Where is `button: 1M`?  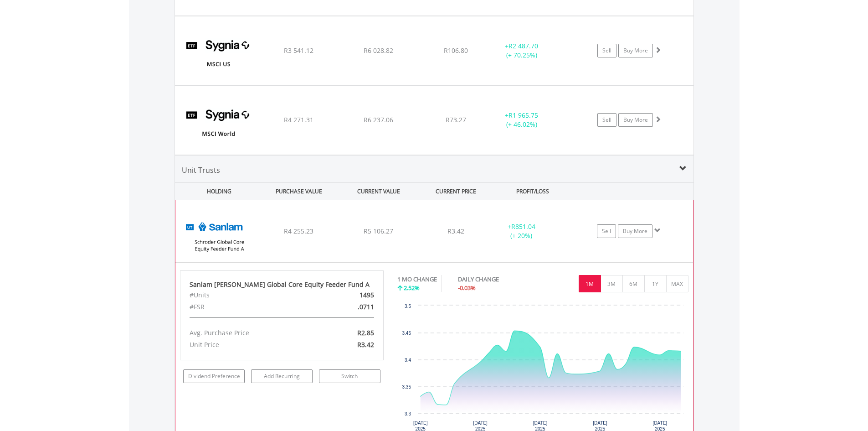
button: 1M is located at coordinates (590, 283).